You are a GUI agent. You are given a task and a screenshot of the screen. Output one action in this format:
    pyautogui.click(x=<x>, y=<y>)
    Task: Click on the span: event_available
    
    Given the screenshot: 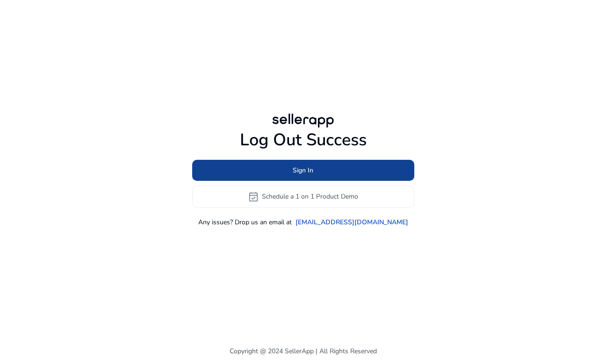 What is the action you would take?
    pyautogui.click(x=254, y=196)
    